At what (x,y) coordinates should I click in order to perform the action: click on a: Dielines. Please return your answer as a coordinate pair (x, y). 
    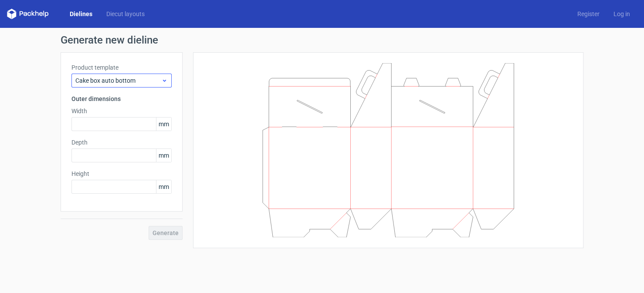
    Looking at the image, I should click on (81, 14).